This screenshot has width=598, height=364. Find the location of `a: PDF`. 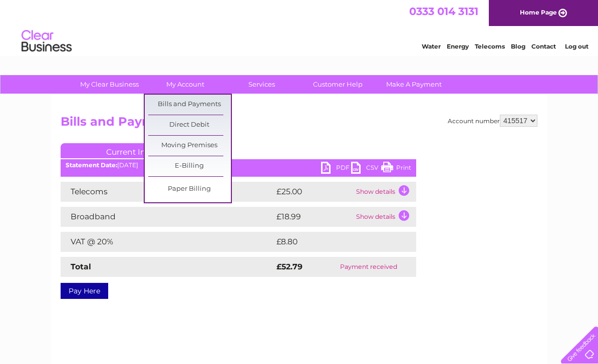

a: PDF is located at coordinates (336, 169).